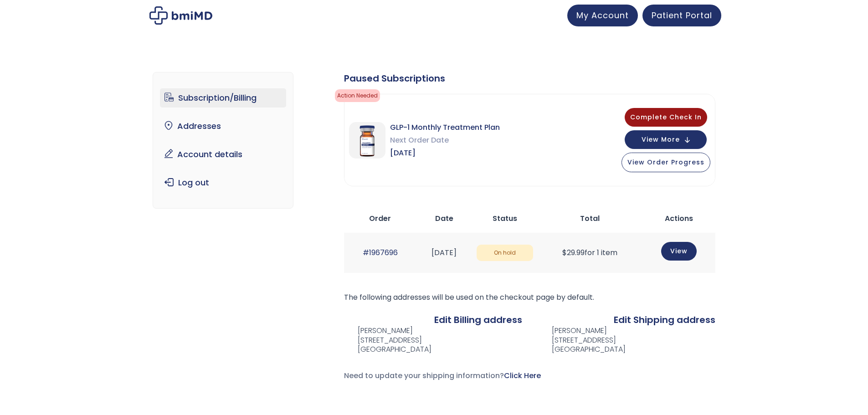  Describe the element at coordinates (678, 251) in the screenshot. I see `a: View` at that location.